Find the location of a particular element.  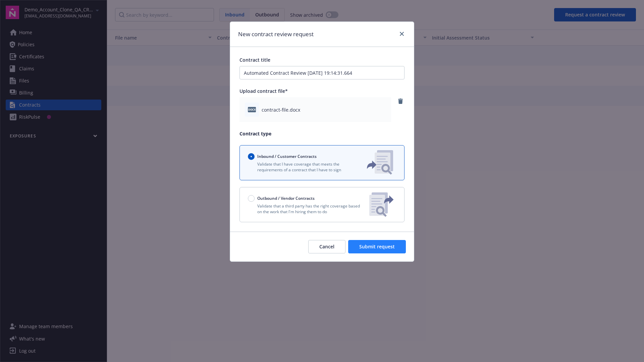

p: Contract type is located at coordinates (322, 133).